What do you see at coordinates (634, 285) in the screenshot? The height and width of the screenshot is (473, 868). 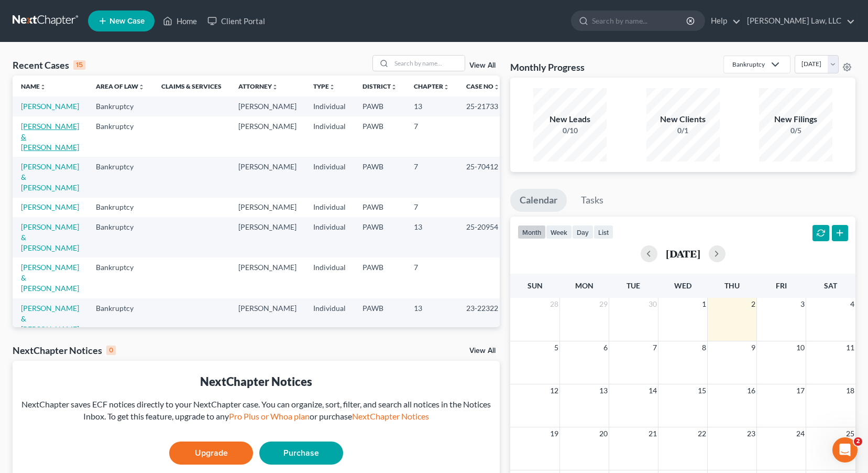 I see `span: Tue` at bounding box center [634, 285].